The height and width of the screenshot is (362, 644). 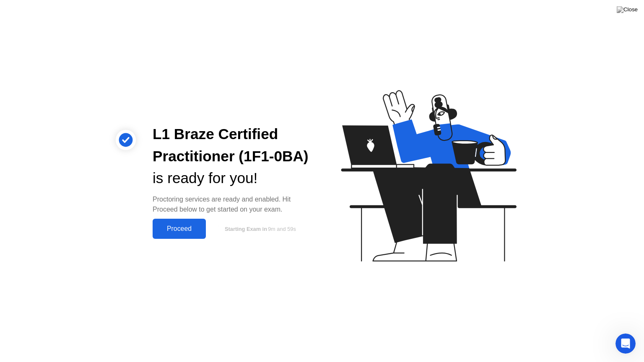 What do you see at coordinates (14, 11) in the screenshot?
I see `button: go back` at bounding box center [14, 11].